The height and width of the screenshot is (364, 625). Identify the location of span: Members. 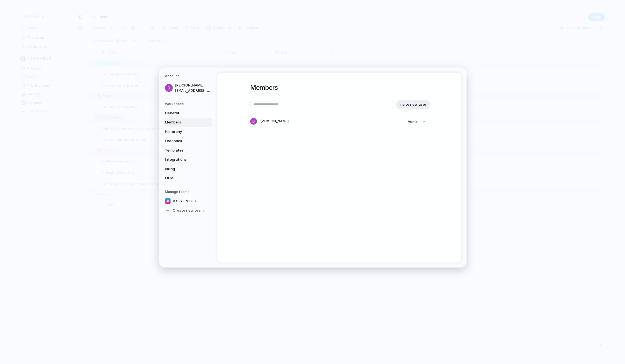
(183, 123).